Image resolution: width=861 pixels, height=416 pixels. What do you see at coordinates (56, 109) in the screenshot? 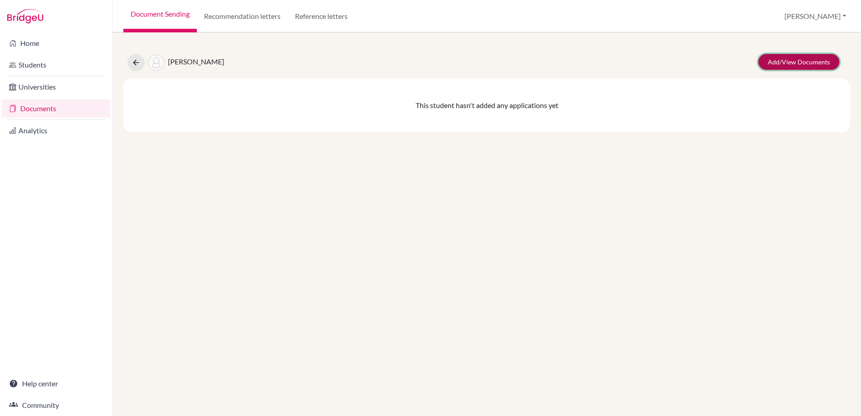
I see `a: Documents` at bounding box center [56, 109].